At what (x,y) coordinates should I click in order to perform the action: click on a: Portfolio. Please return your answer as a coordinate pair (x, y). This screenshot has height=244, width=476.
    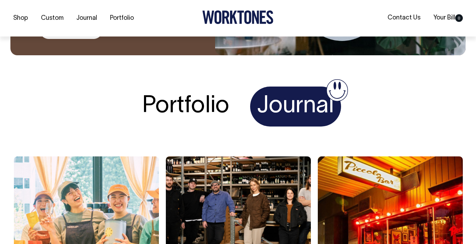
    Looking at the image, I should click on (122, 18).